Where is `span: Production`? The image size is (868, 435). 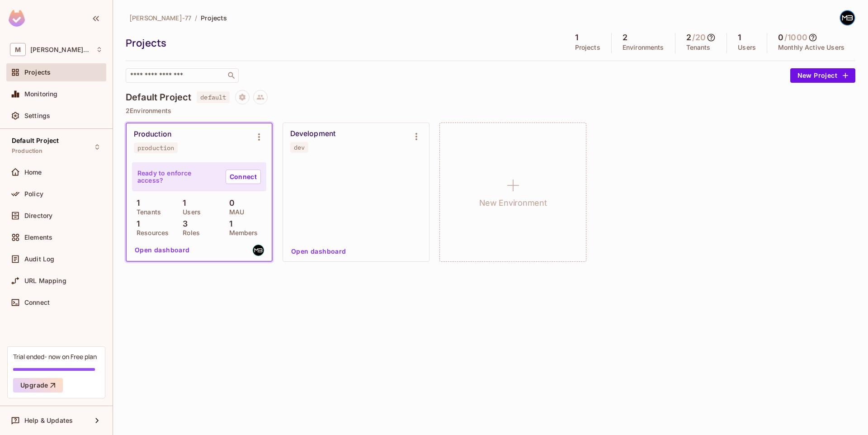 span: Production is located at coordinates (27, 151).